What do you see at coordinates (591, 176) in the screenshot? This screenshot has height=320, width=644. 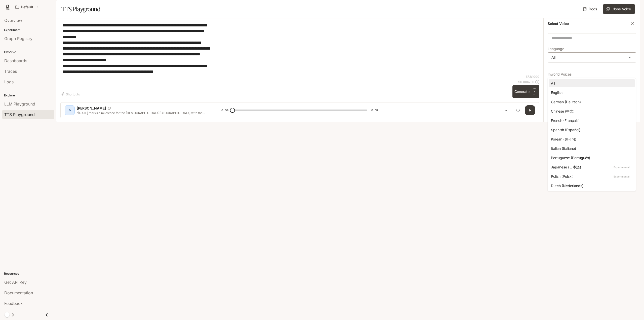 I see `div: Polish (Polski)` at bounding box center [591, 176].